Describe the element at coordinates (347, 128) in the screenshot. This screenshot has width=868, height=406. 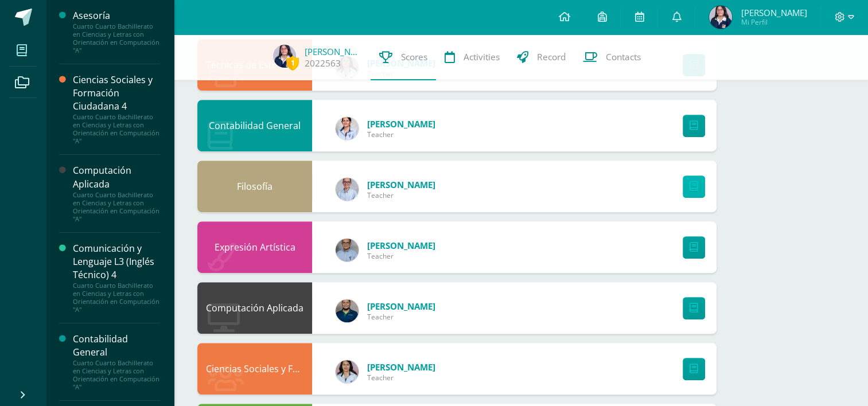
I see `img: 02e3e31c73f569ab554490242ab9245f.png` at that location.